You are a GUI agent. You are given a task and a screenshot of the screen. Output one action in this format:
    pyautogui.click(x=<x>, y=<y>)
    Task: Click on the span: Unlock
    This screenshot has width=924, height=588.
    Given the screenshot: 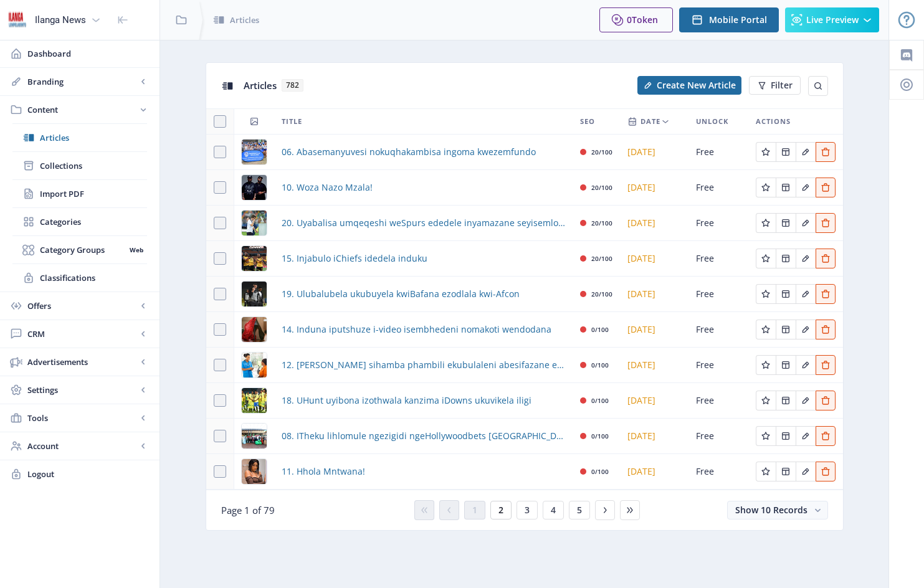 What is the action you would take?
    pyautogui.click(x=712, y=122)
    